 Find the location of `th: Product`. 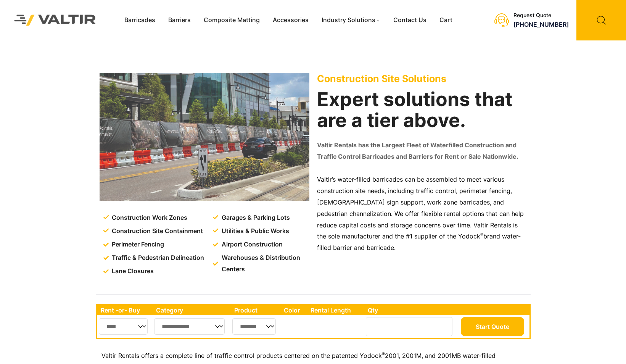

th: Product is located at coordinates (256, 310).